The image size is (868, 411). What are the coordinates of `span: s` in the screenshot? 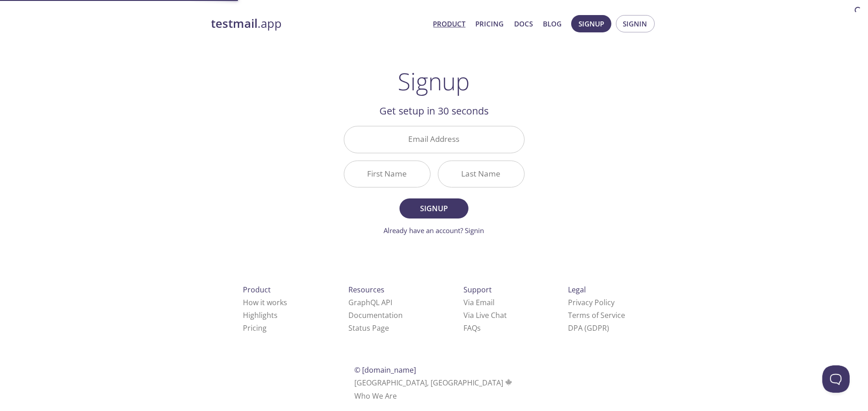 It's located at (479, 328).